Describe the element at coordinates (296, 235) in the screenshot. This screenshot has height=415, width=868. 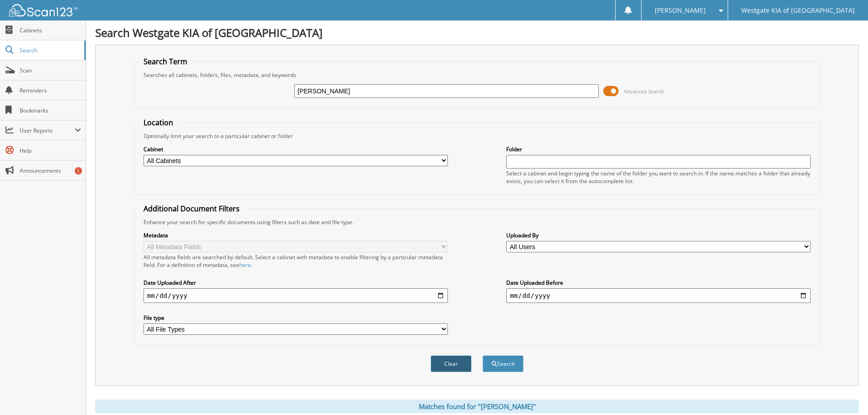
I see `label: Metadata` at that location.